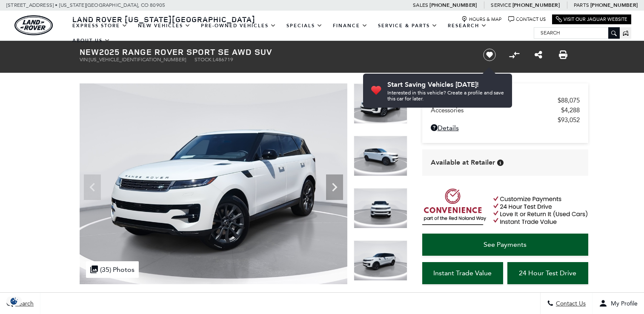 Image resolution: width=644 pixels, height=314 pixels. What do you see at coordinates (380, 155) in the screenshot?
I see `img: New 2025 Fuji White Land Rover SE image 2` at bounding box center [380, 155].